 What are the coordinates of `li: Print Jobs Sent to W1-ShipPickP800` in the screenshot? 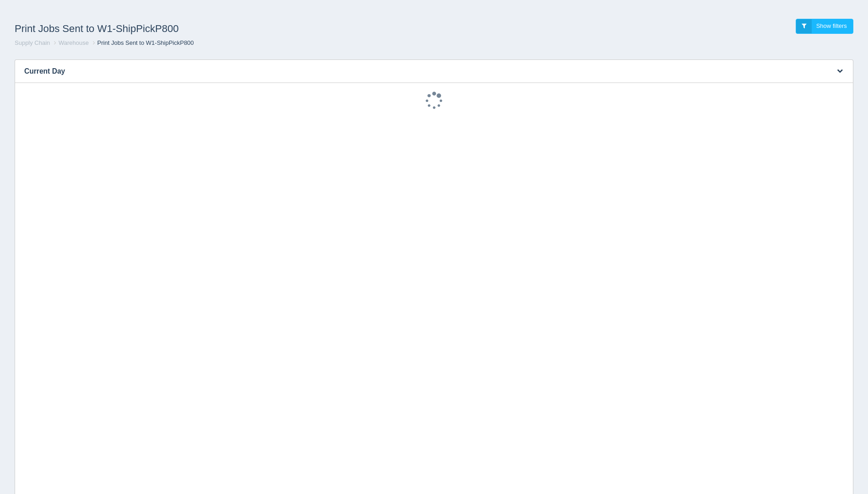 It's located at (142, 43).